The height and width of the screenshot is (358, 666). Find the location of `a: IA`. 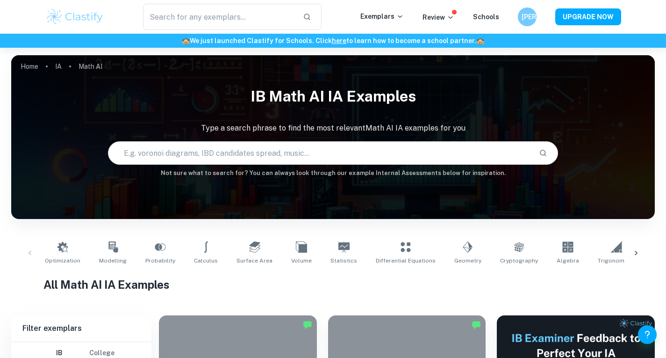

a: IA is located at coordinates (58, 66).